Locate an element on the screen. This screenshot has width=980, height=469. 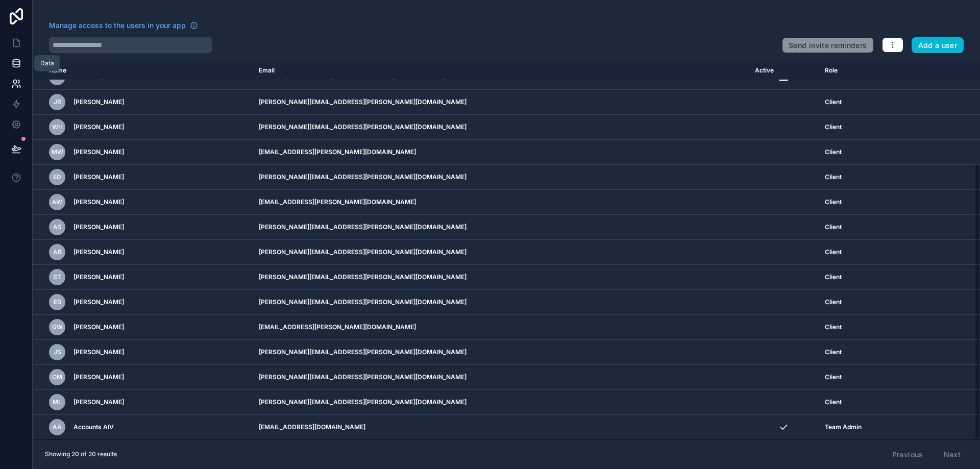
span: Accounts AIV is located at coordinates (94, 427).